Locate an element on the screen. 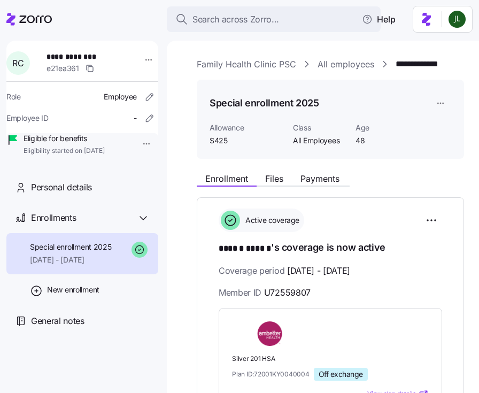 This screenshot has width=479, height=393. span: Class is located at coordinates (320, 128).